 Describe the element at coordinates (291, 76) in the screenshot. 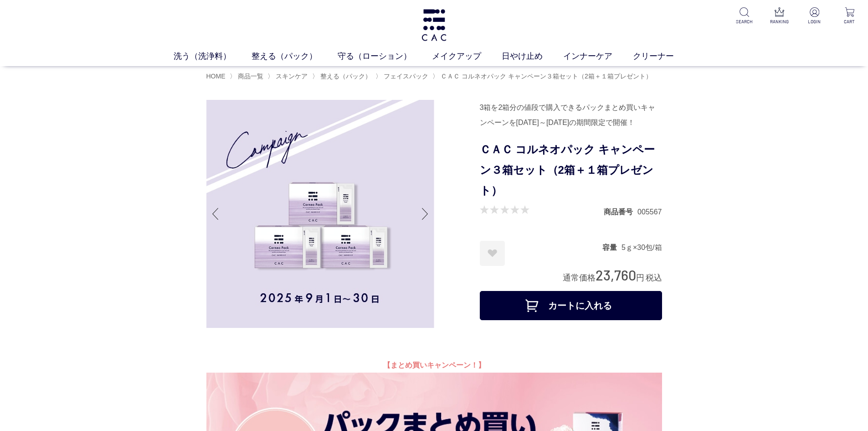

I see `a: スキンケア` at that location.